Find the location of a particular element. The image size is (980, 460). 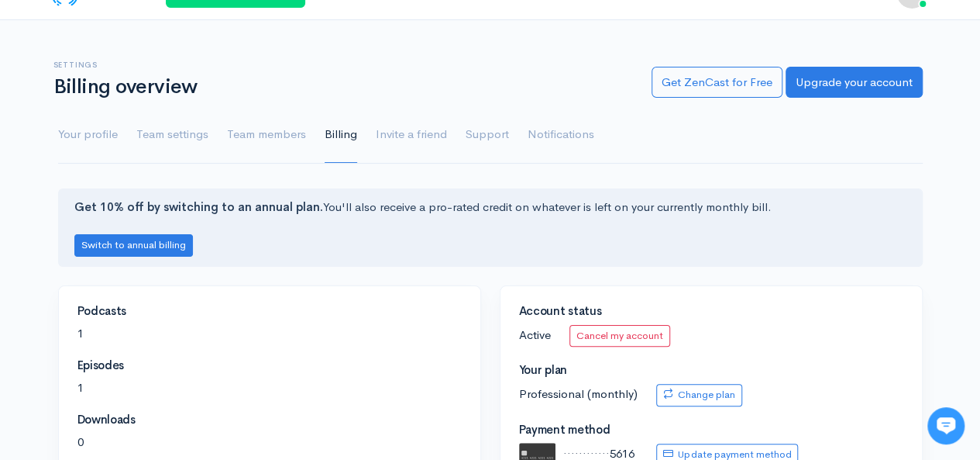

a: Your profile is located at coordinates (87, 135).